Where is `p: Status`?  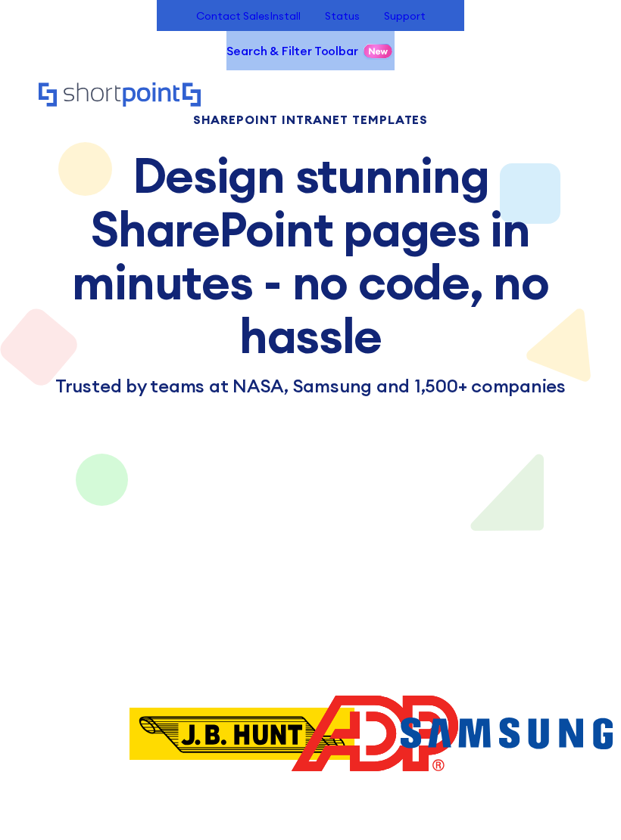
p: Status is located at coordinates (342, 16).